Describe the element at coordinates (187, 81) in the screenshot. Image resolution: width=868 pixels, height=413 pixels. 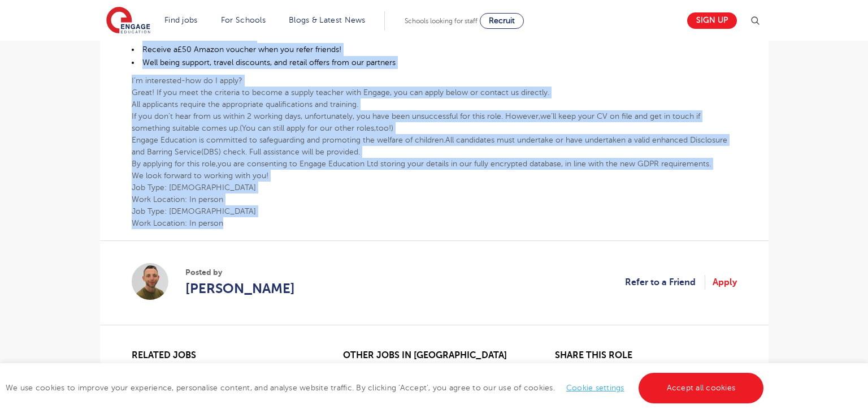
I see `b: I’m interested-how do I apply?` at that location.